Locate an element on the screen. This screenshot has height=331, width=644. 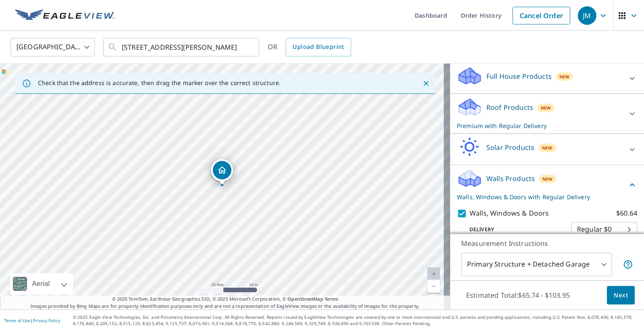
div: Walls ProductsNewWalls, Windows & Doors with Regular Delivery is located at coordinates (547, 185).